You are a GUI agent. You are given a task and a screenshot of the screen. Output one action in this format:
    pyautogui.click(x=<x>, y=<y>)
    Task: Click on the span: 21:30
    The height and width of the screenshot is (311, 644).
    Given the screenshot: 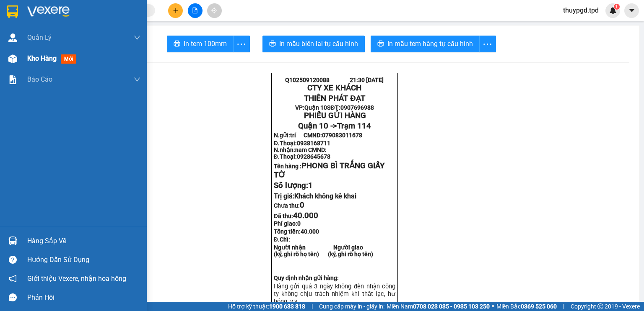 What is the action you would take?
    pyautogui.click(x=357, y=80)
    